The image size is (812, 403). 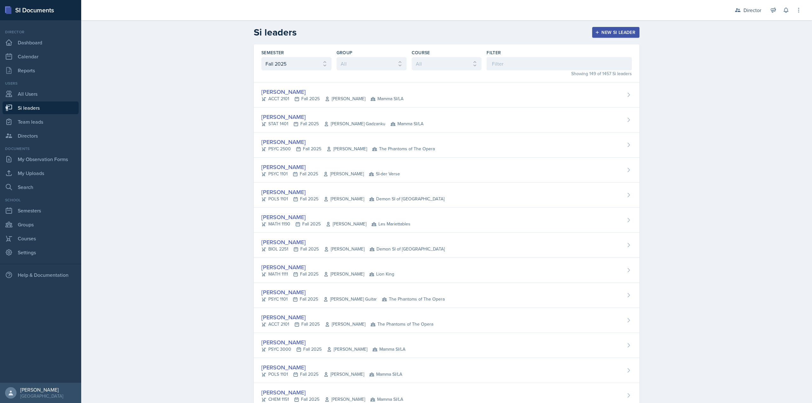 I want to click on a: Dashboard, so click(x=41, y=42).